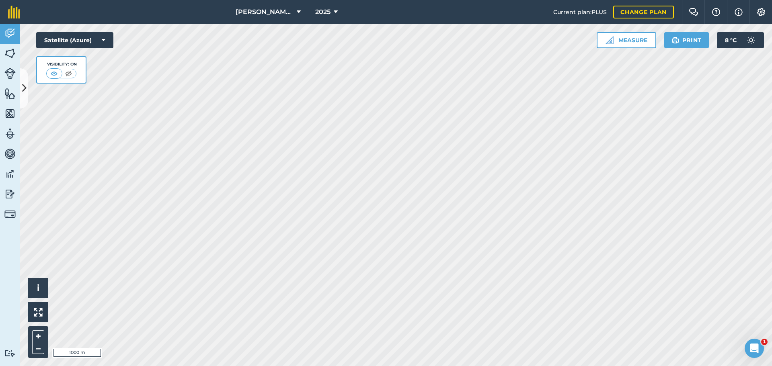 The height and width of the screenshot is (366, 772). I want to click on button: 8 °C, so click(740, 40).